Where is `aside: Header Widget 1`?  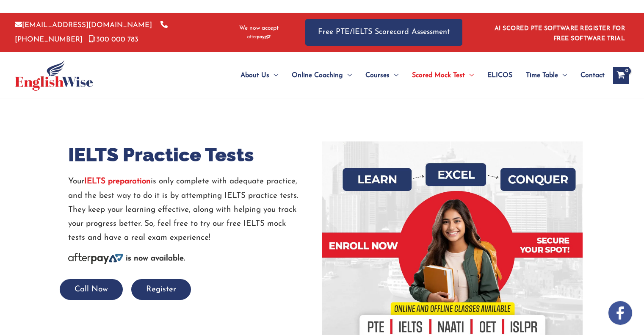
aside: Header Widget 1 is located at coordinates (559, 32).